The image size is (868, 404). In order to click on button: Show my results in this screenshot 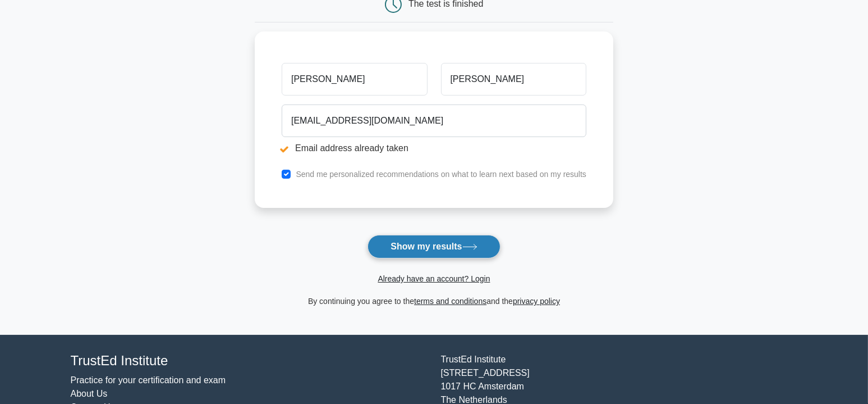, I will do `click(434, 246)`.